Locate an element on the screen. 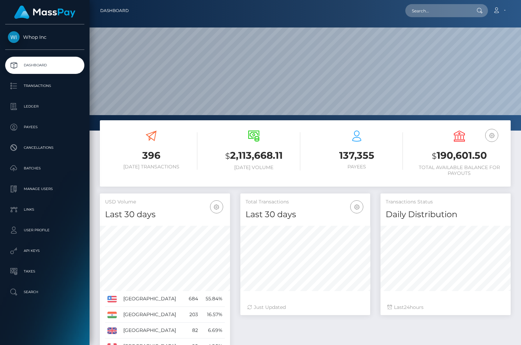 The image size is (521, 345). td: 16.57% is located at coordinates (212, 315).